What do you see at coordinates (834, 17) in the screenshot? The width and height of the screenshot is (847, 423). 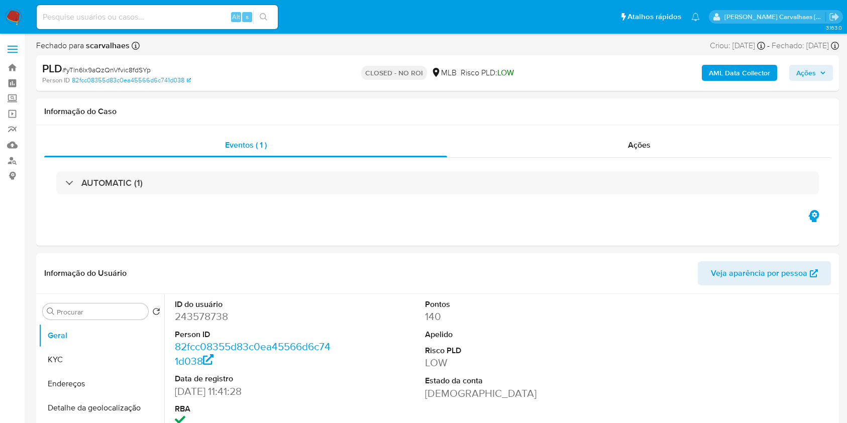 I see `a: Sair` at bounding box center [834, 17].